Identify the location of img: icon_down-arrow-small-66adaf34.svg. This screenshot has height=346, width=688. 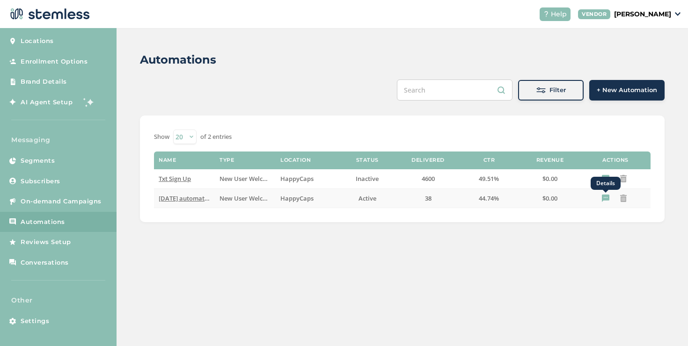
(677, 14).